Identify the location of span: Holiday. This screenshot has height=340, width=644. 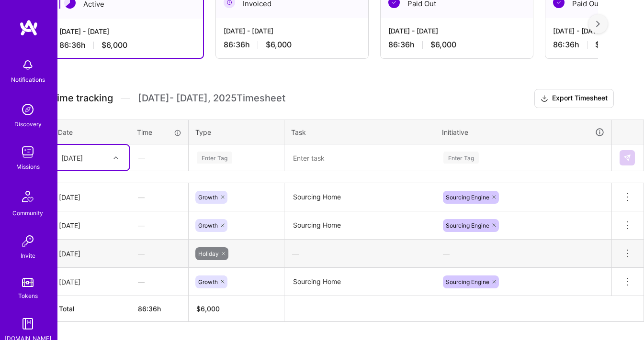
(208, 253).